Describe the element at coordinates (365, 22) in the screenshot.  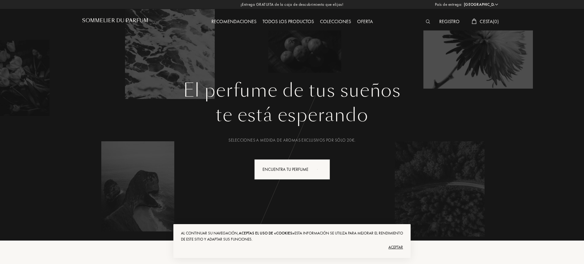
I see `div: Oferta` at that location.